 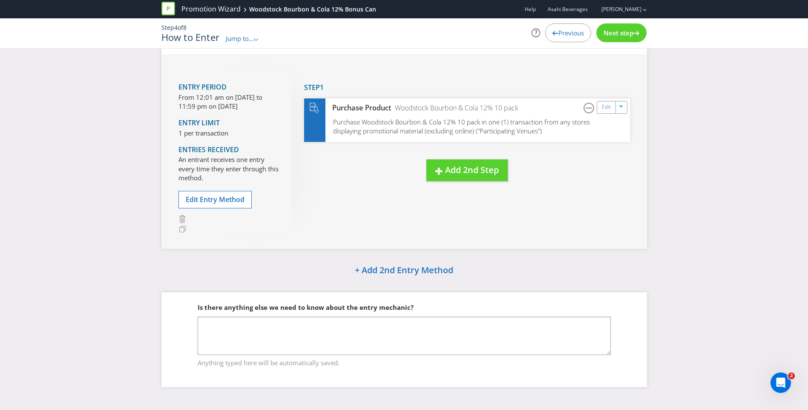 What do you see at coordinates (568, 9) in the screenshot?
I see `span: Asahi Beverages` at bounding box center [568, 9].